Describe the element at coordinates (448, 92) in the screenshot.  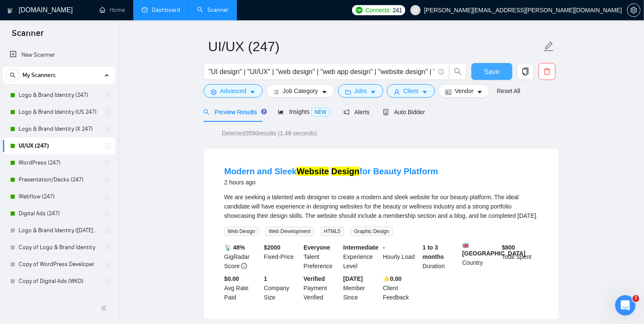
I see `span: idcard` at that location.